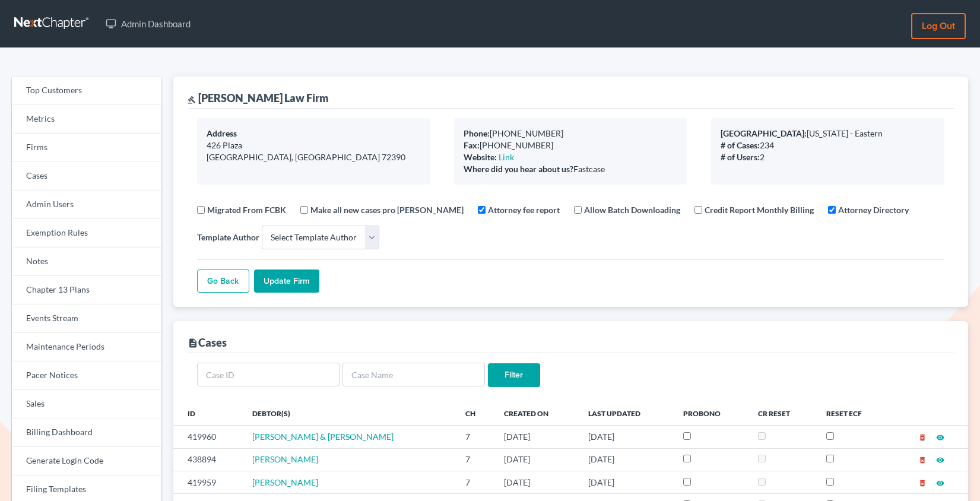  What do you see at coordinates (938, 26) in the screenshot?
I see `a: Log out` at bounding box center [938, 26].